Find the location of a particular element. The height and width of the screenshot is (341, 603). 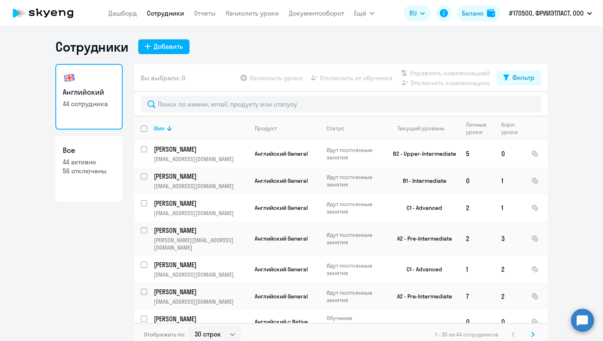

div: Продукт is located at coordinates (266, 128).